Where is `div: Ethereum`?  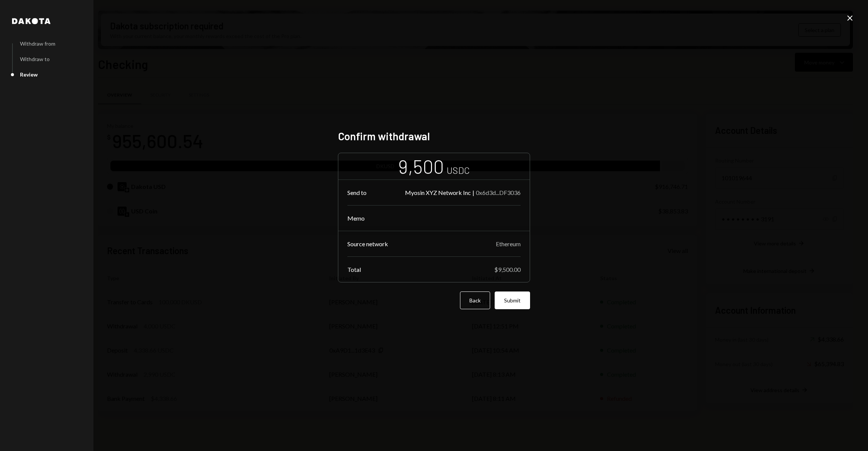 div: Ethereum is located at coordinates (508, 243).